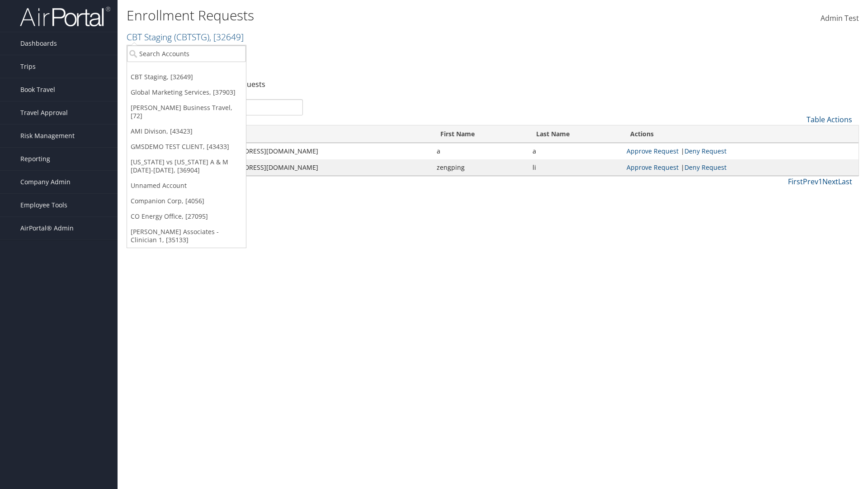 This screenshot has height=489, width=868. What do you see at coordinates (840, 18) in the screenshot?
I see `span: Admin Test` at bounding box center [840, 18].